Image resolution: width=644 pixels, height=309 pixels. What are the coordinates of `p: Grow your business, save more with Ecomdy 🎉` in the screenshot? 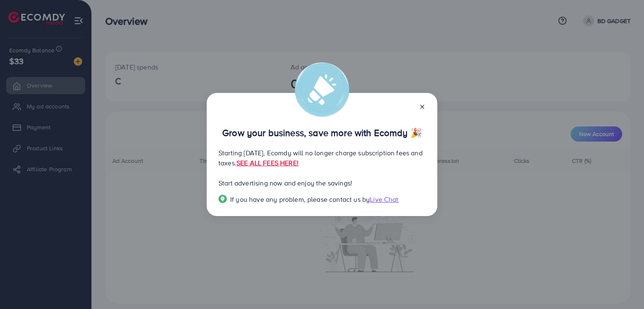 It's located at (322, 133).